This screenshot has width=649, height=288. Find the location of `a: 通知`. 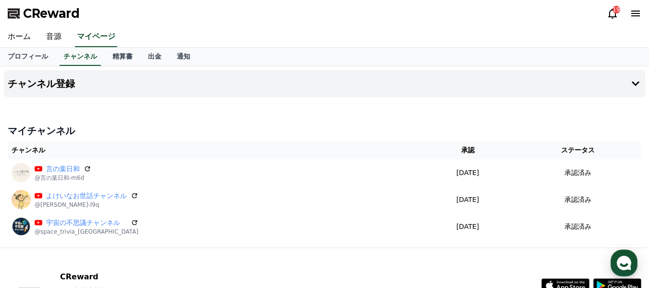

a: 通知 is located at coordinates (184, 57).